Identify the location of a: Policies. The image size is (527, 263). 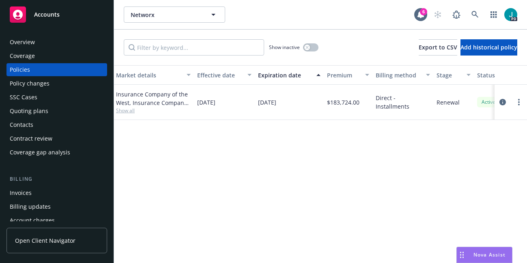
(57, 70).